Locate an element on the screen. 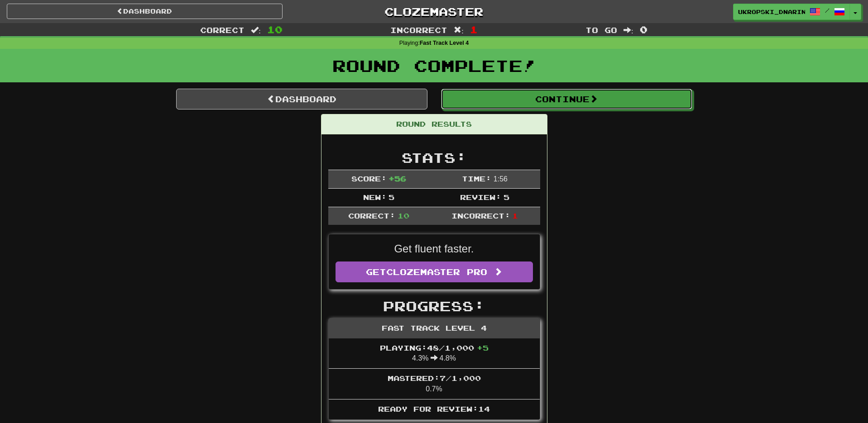  span: Correct is located at coordinates (222, 30).